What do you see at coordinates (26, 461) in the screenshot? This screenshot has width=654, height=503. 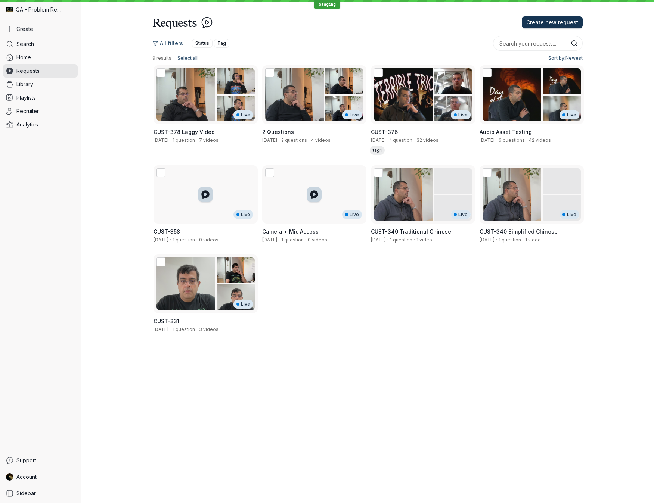 I see `span: Support` at bounding box center [26, 461].